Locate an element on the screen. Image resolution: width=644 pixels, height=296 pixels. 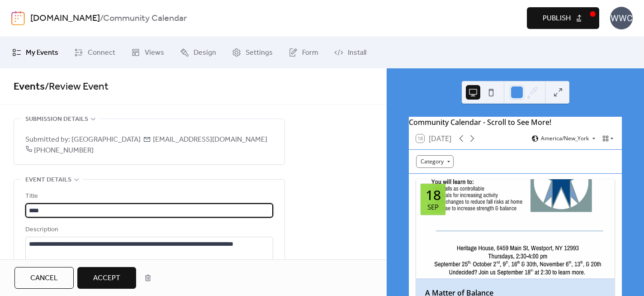
span: Publish is located at coordinates (557, 18).